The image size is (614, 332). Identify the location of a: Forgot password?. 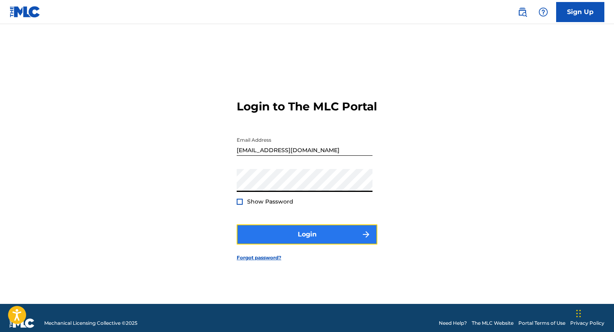
(259, 258).